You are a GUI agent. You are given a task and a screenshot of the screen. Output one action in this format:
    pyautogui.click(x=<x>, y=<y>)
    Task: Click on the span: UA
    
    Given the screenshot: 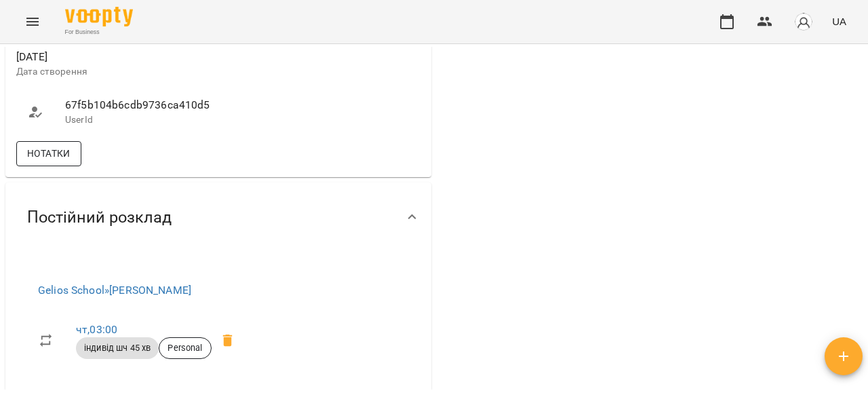 What is the action you would take?
    pyautogui.click(x=839, y=21)
    